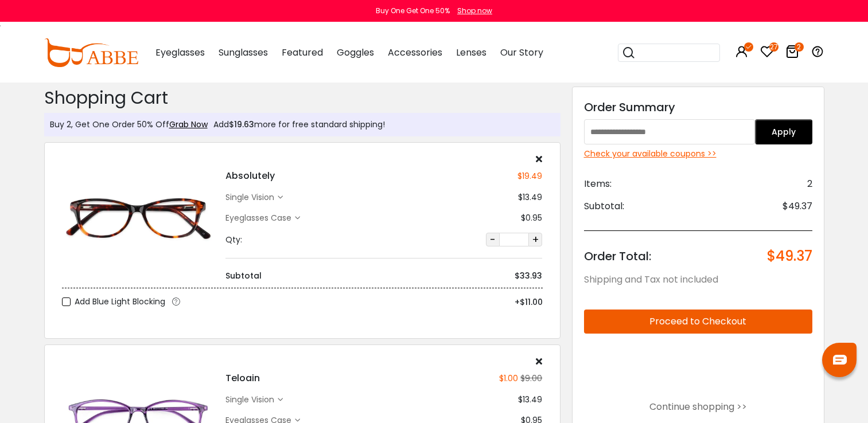 Image resolution: width=868 pixels, height=423 pixels. What do you see at coordinates (604, 206) in the screenshot?
I see `span: Subtotal:` at bounding box center [604, 206].